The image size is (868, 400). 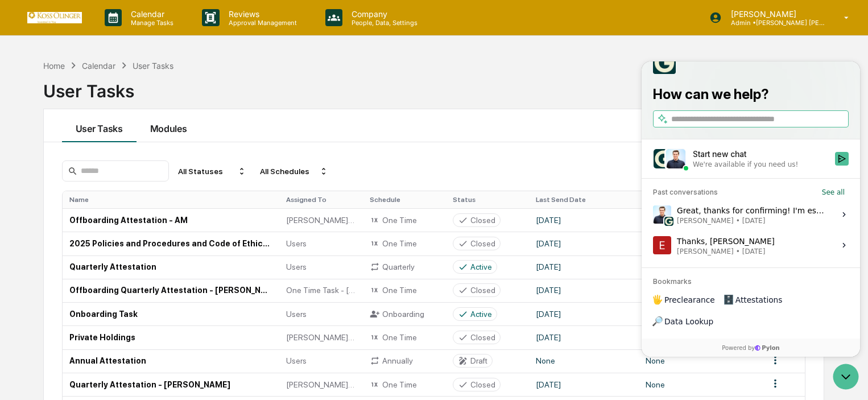 What do you see at coordinates (405, 200) in the screenshot?
I see `th: Schedule` at bounding box center [405, 200].